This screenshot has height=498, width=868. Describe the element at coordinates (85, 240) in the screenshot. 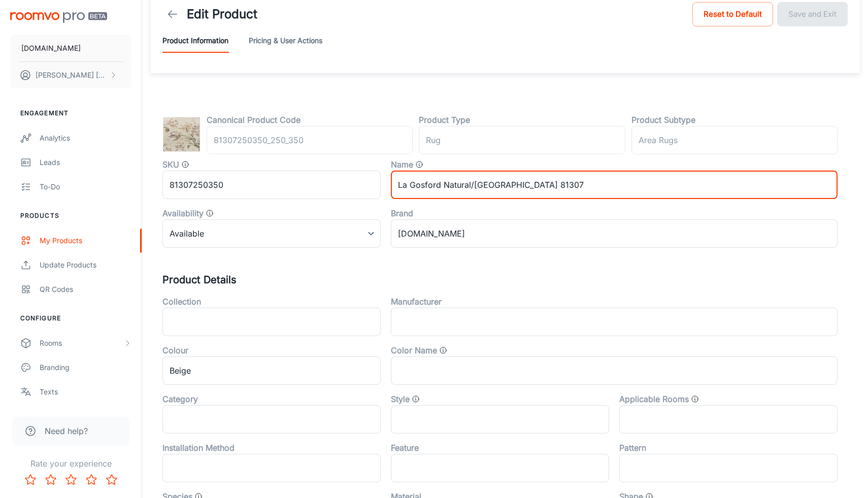

I see `div: My Products` at that location.